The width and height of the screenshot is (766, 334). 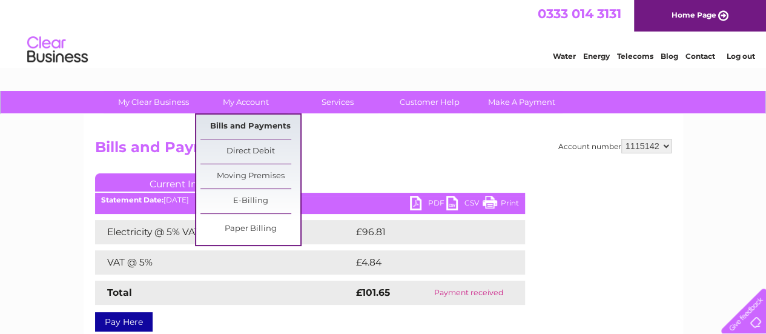 What do you see at coordinates (580, 13) in the screenshot?
I see `span: 0333 014 3131` at bounding box center [580, 13].